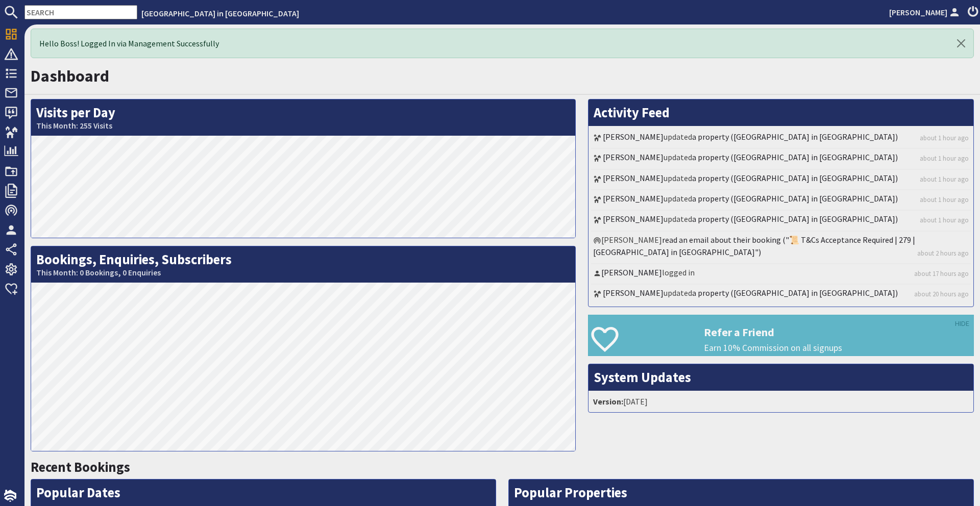 The image size is (980, 506). I want to click on input: SEARCH, so click(81, 12).